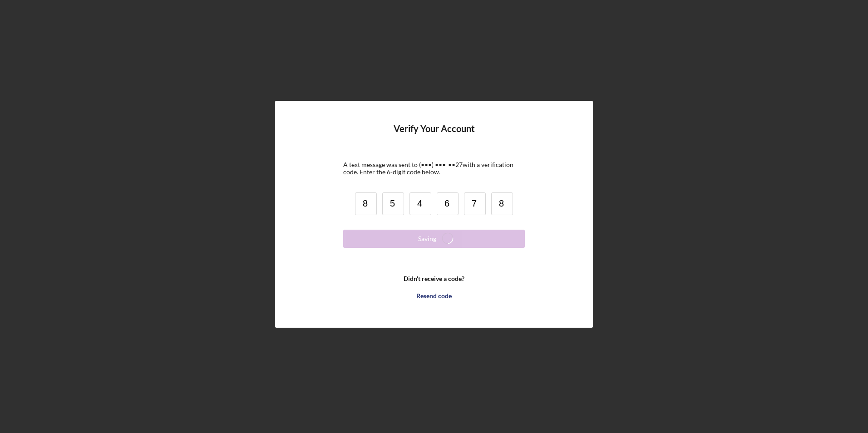 This screenshot has width=868, height=433. Describe the element at coordinates (434, 296) in the screenshot. I see `button: Resend code` at that location.